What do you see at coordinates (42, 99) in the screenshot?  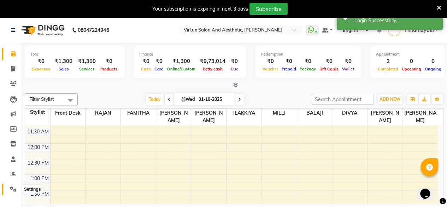 I see `span: Filter Stylist` at bounding box center [42, 99].